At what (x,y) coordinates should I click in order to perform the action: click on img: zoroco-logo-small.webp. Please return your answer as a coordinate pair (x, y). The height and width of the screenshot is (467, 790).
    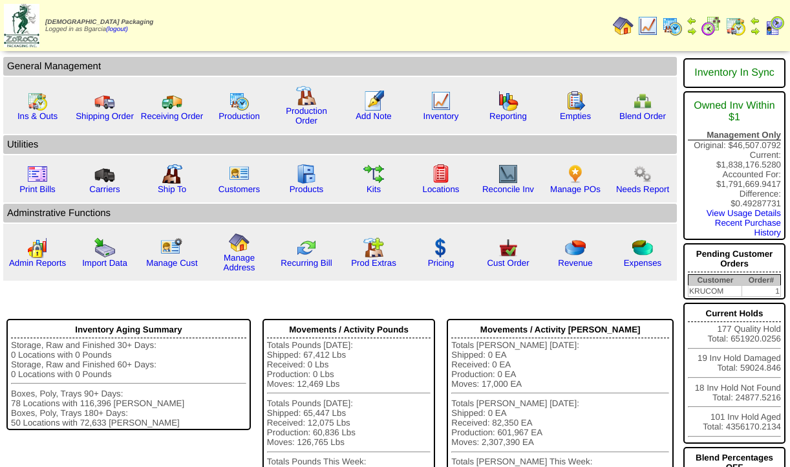
    Looking at the image, I should click on (21, 25).